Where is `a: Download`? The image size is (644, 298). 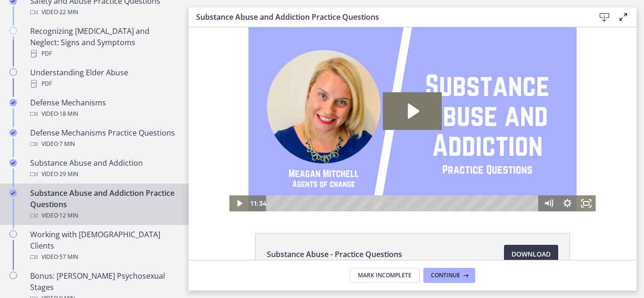
a: Download is located at coordinates (531, 254).